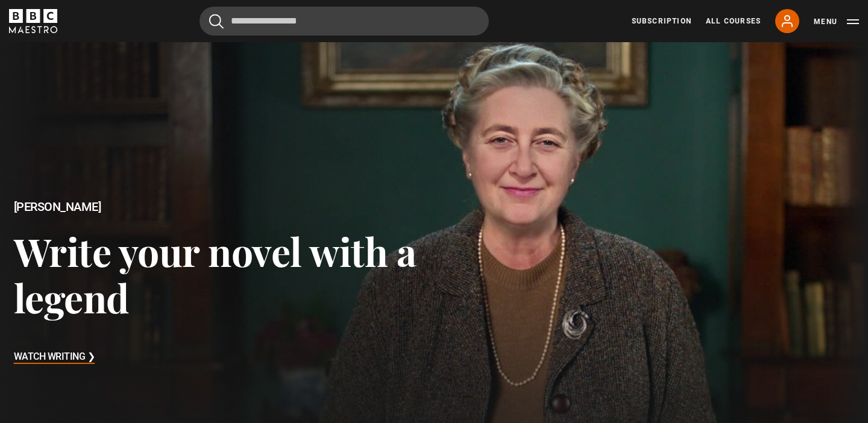  Describe the element at coordinates (344, 21) in the screenshot. I see `input: Search` at that location.